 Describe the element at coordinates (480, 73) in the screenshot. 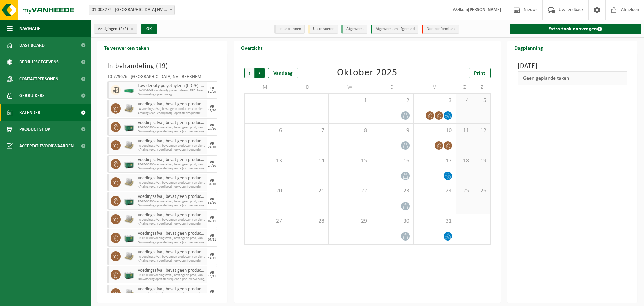

I see `span: Print` at that location.